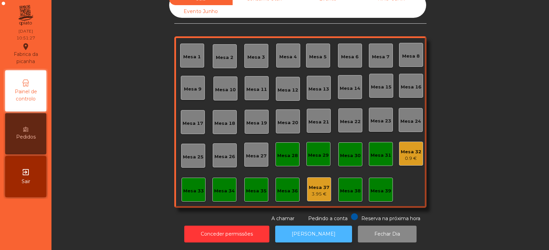  I want to click on div: Mesa 7, so click(381, 57).